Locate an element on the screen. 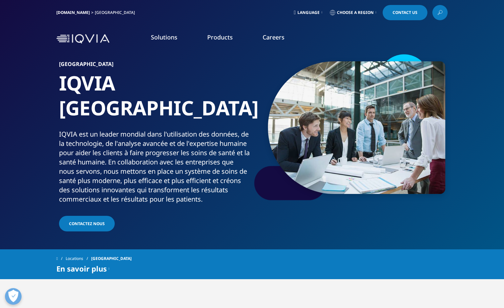 Image resolution: width=504 pixels, height=308 pixels. div: IQVIA est un leader mondial dans l'utilisation des données, de la technologie, de l'analyse avanc... is located at coordinates (154, 167).